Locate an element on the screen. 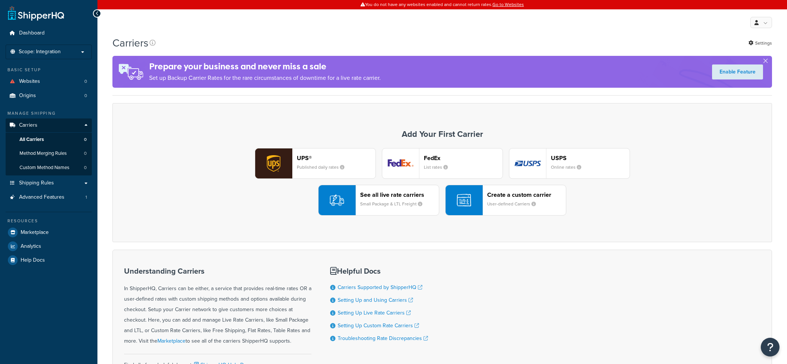 This screenshot has width=787, height=364. a: Origins 0 is located at coordinates (49, 96).